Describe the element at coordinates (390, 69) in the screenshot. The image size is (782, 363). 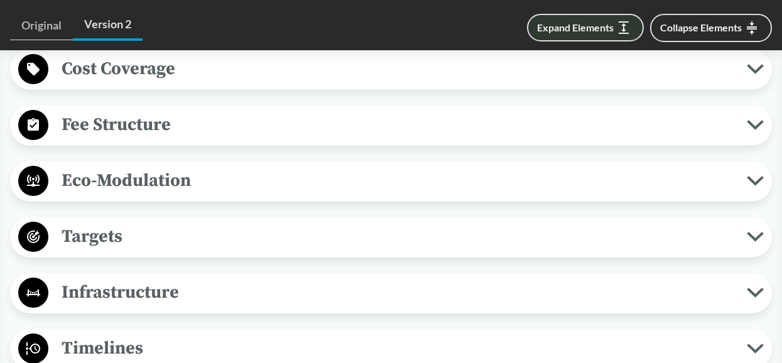
I see `button: Cost Coverage` at that location.